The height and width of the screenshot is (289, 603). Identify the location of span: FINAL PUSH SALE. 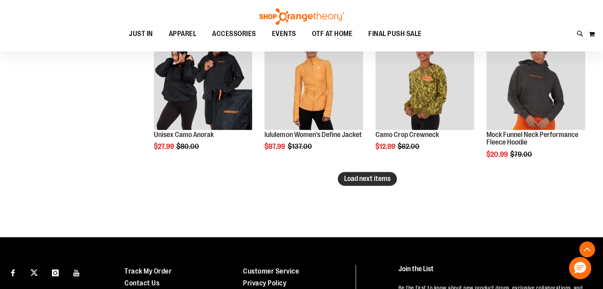
(395, 34).